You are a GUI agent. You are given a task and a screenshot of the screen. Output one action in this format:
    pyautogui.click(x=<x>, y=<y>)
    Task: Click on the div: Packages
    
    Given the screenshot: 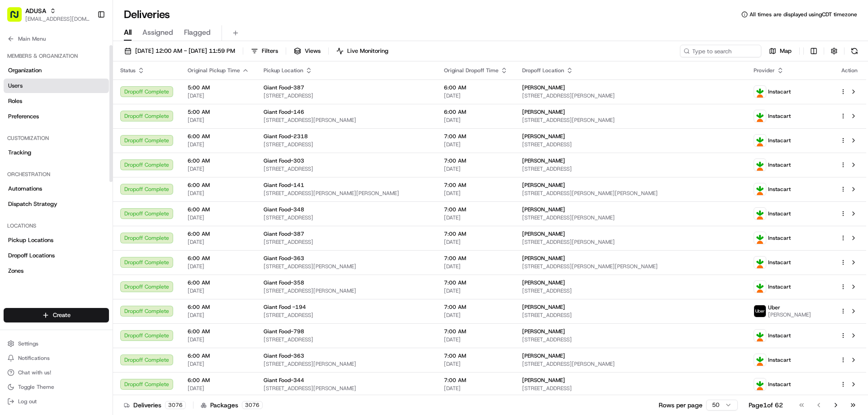 What is the action you would take?
    pyautogui.click(x=231, y=406)
    